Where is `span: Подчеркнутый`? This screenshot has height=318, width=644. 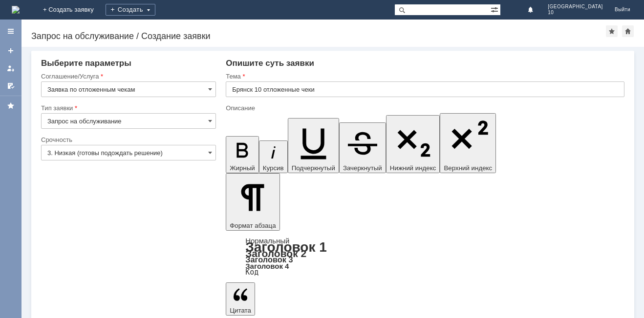
span: Подчеркнутый is located at coordinates (313, 168).